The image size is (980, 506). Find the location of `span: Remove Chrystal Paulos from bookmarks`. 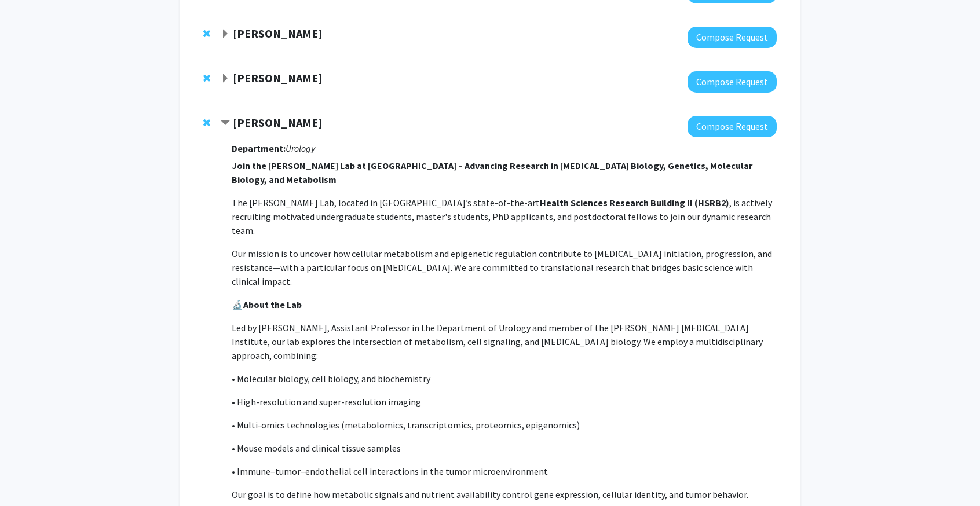

span: Remove Chrystal Paulos from bookmarks is located at coordinates (207, 78).